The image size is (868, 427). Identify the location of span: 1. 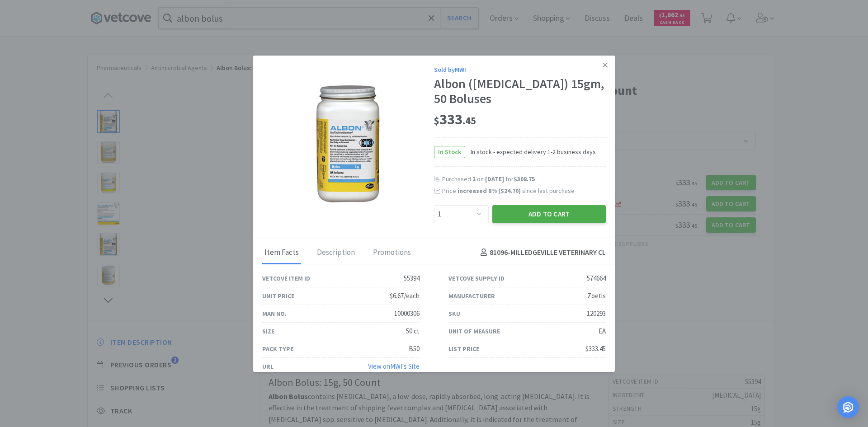
(474, 179).